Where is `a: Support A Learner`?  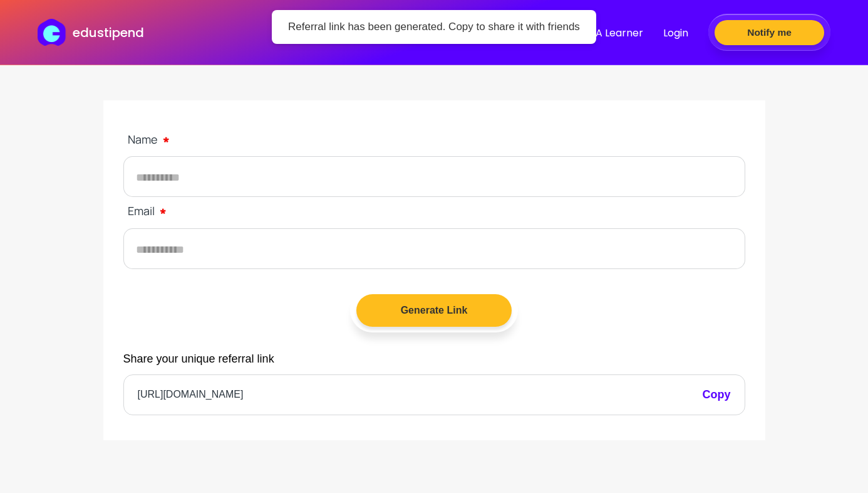 a: Support A Learner is located at coordinates (598, 34).